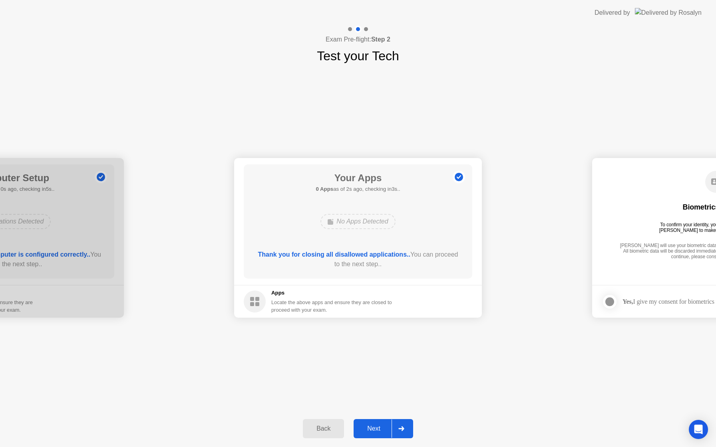 The height and width of the screenshot is (447, 716). Describe the element at coordinates (357, 178) in the screenshot. I see `h1: Your Apps` at that location.